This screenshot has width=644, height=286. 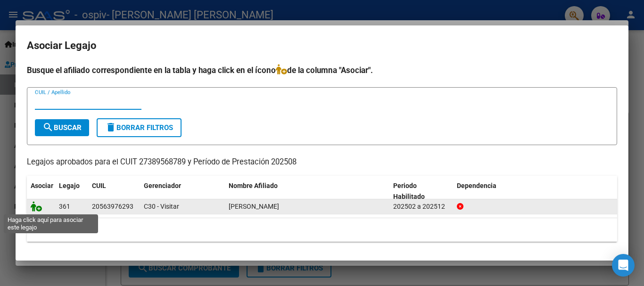 What do you see at coordinates (322, 71) in the screenshot?
I see `h4: Busque el afiliado correspondiente en la tabla y haga click en el ícono de la columna "Asociar".` at bounding box center [322, 71].